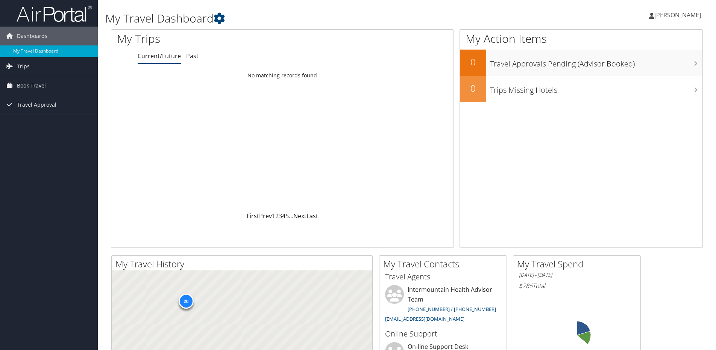 This screenshot has width=716, height=350. I want to click on a: 2, so click(277, 216).